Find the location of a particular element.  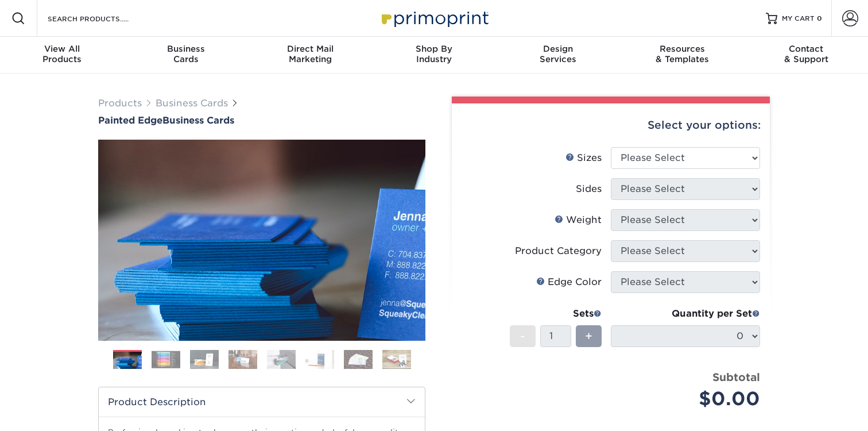

div: Sizes is located at coordinates (583, 158).